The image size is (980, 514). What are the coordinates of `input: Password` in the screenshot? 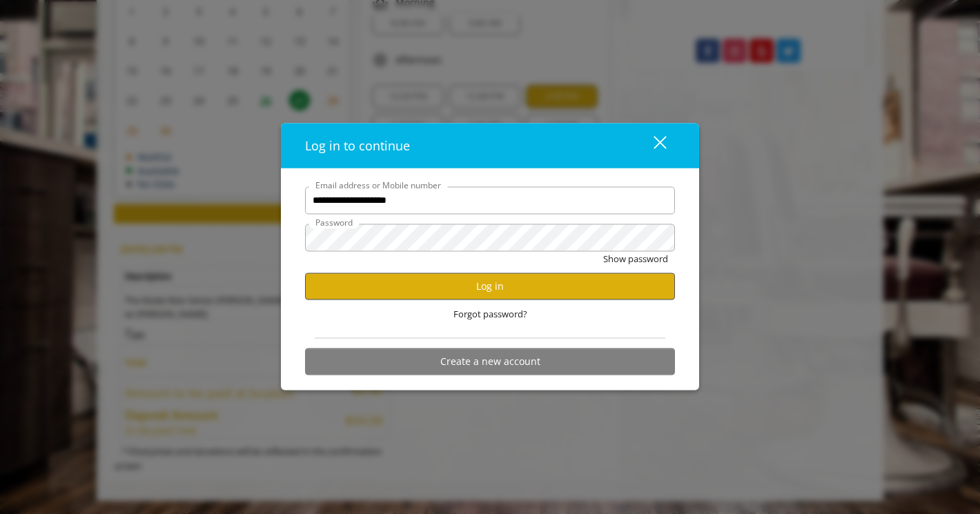 It's located at (490, 237).